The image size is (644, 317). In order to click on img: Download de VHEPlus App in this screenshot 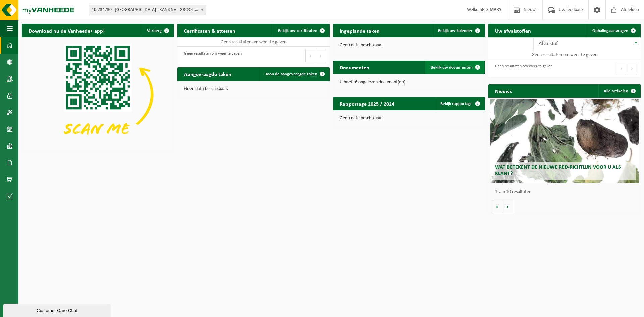, I will do `click(98, 94)`.